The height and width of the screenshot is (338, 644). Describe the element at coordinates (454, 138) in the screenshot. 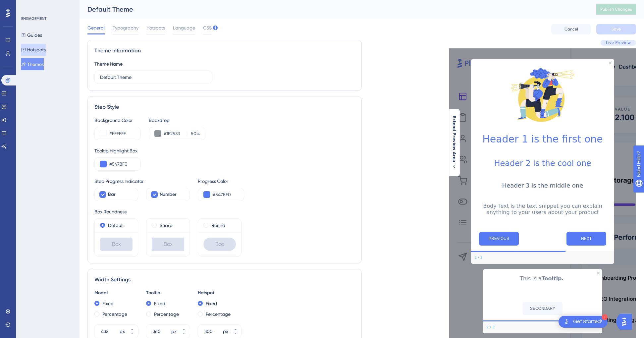

I see `span: Extend Preview Area` at that location.